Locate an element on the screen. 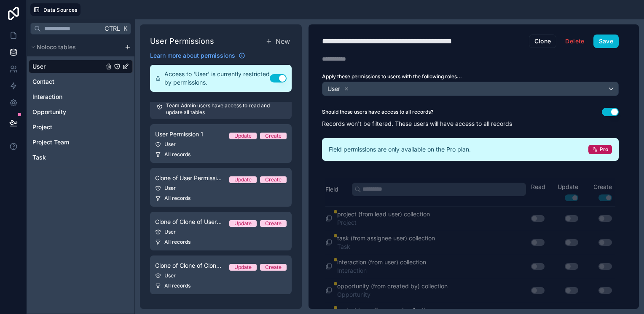  button: Data Sources is located at coordinates (55, 10).